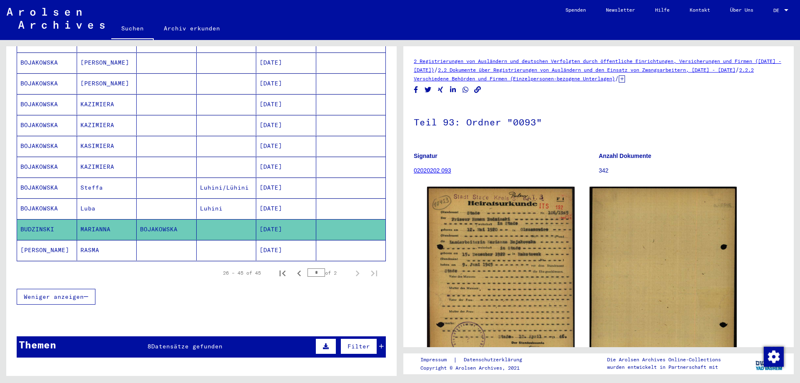 Image resolution: width=800 pixels, height=383 pixels. I want to click on img: Arolsen_neg.svg, so click(55, 18).